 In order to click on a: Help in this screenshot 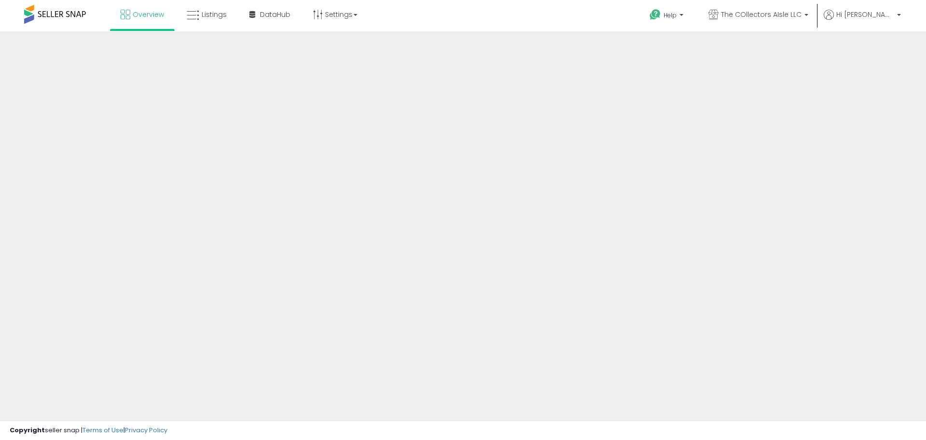, I will do `click(668, 16)`.